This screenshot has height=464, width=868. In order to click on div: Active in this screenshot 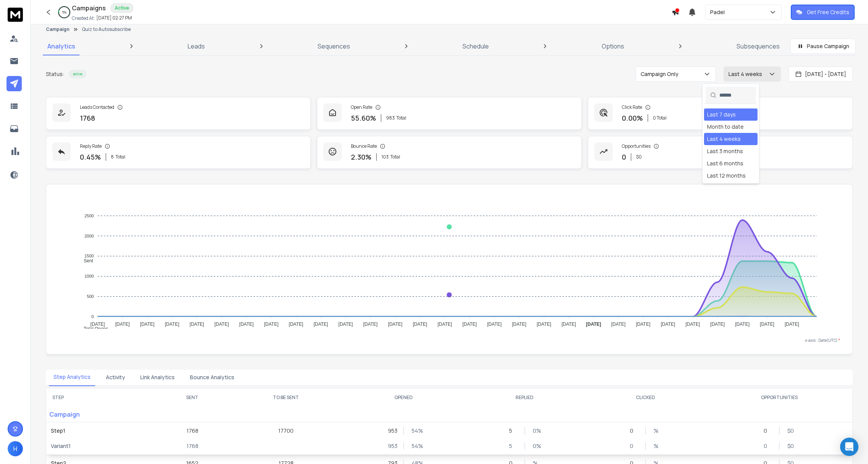, I will do `click(122, 8)`.